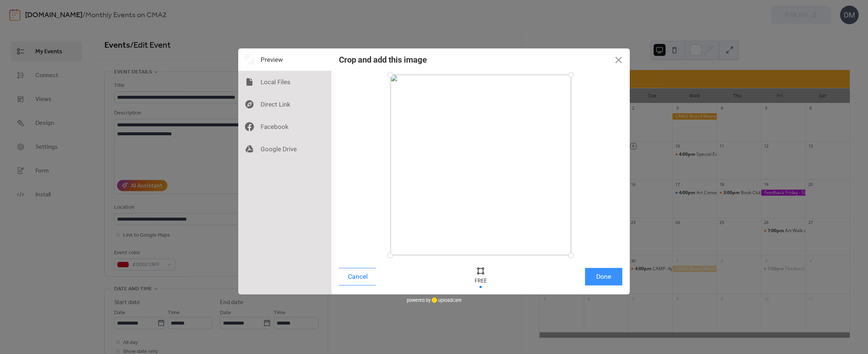 This screenshot has height=354, width=868. Describe the element at coordinates (285, 82) in the screenshot. I see `div: Local Files` at that location.